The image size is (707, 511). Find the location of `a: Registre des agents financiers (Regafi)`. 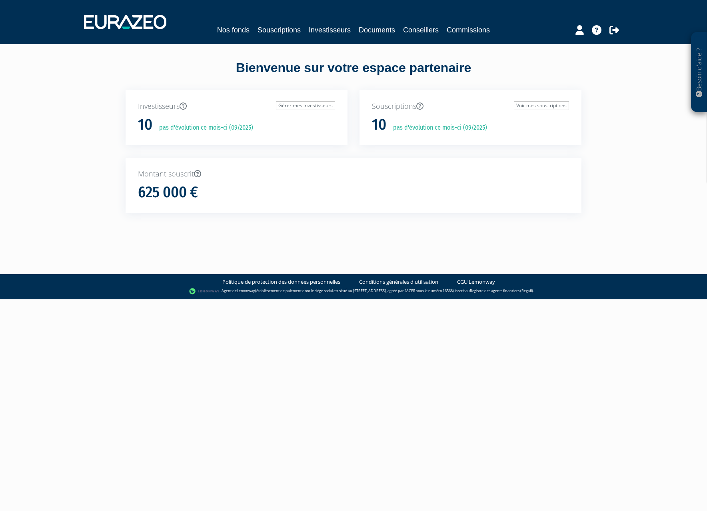

a: Registre des agents financiers (Regafi) is located at coordinates (501, 290).